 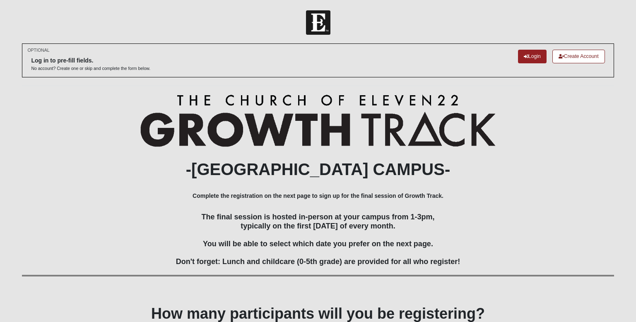 What do you see at coordinates (579, 56) in the screenshot?
I see `a: Create Account` at bounding box center [579, 56].